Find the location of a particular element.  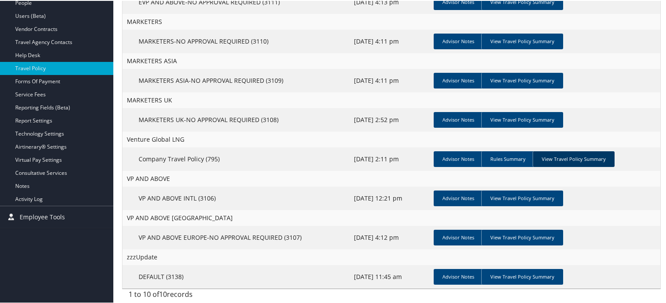

td: VP AND ABOVE is located at coordinates (391, 178).